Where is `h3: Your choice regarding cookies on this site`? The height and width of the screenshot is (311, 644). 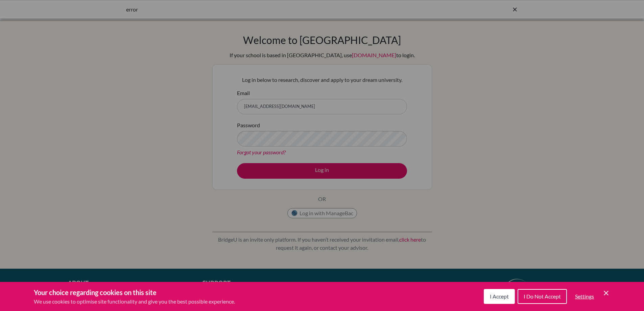
h3: Your choice regarding cookies on this site is located at coordinates (135, 292).